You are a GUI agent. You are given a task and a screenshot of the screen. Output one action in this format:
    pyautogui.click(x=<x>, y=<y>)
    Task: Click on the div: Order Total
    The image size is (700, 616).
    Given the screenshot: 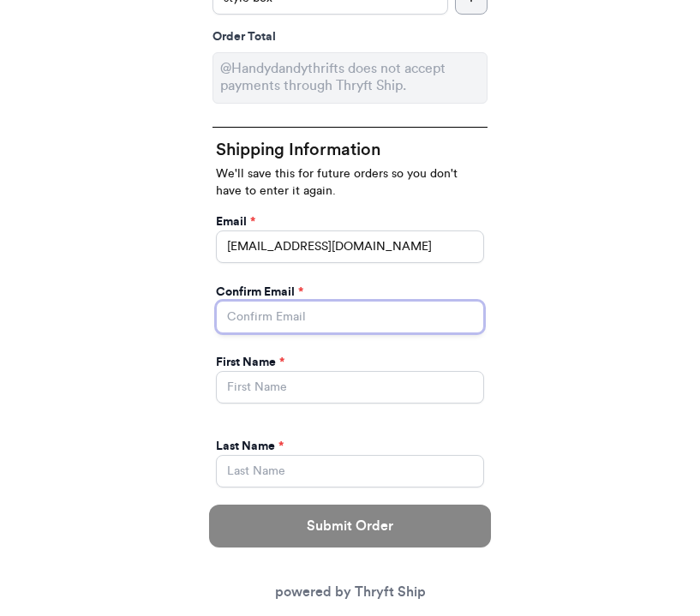 What is the action you would take?
    pyautogui.click(x=349, y=37)
    